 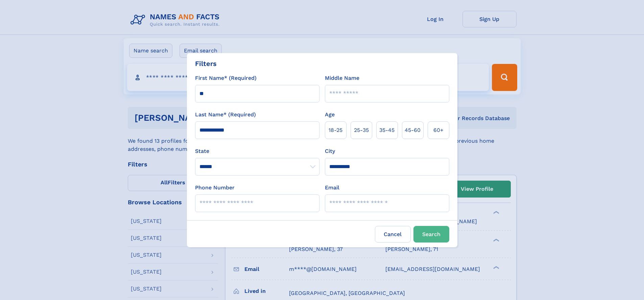 I want to click on div: Filters, so click(x=206, y=64).